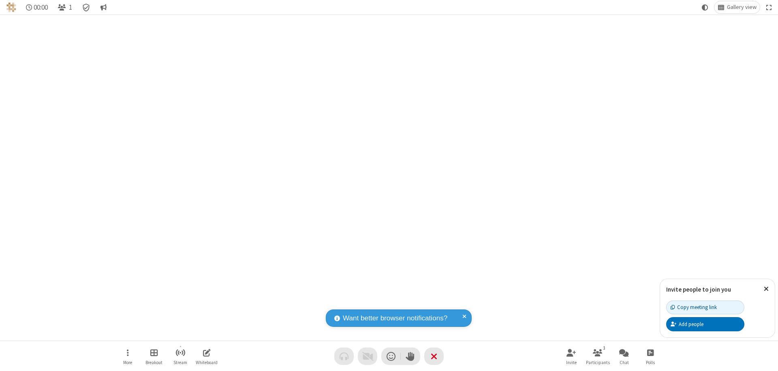  I want to click on img: QA Selenium DO NOT DELETE OR CHANGE, so click(11, 7).